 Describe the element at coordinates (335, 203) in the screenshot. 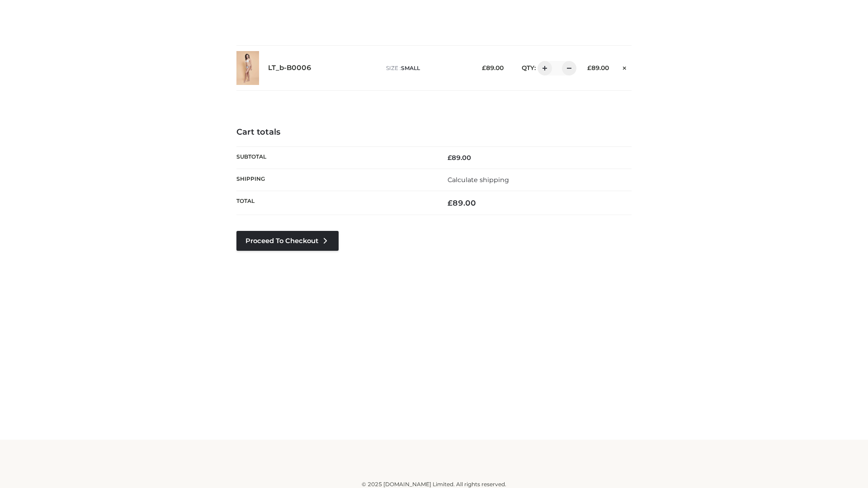

I see `th: Total` at that location.